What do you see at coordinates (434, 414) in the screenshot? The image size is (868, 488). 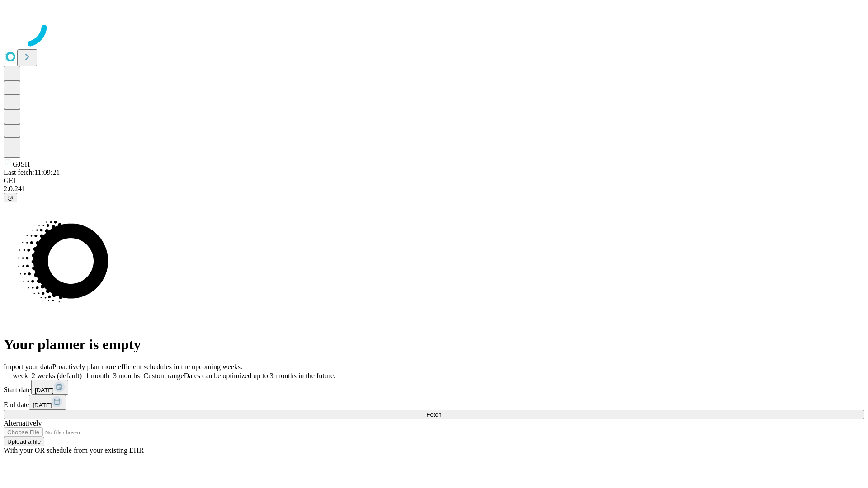 I see `button: Fetch` at bounding box center [434, 414].